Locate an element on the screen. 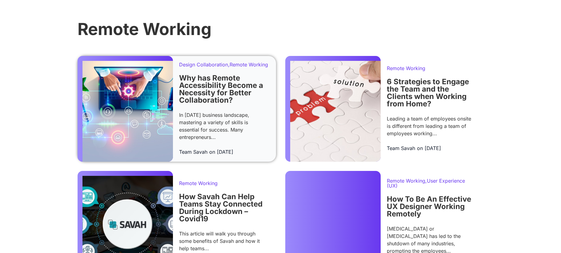 The image size is (561, 253). a: How To Be An Effective UX Designer Working Remotely is located at coordinates (429, 207).